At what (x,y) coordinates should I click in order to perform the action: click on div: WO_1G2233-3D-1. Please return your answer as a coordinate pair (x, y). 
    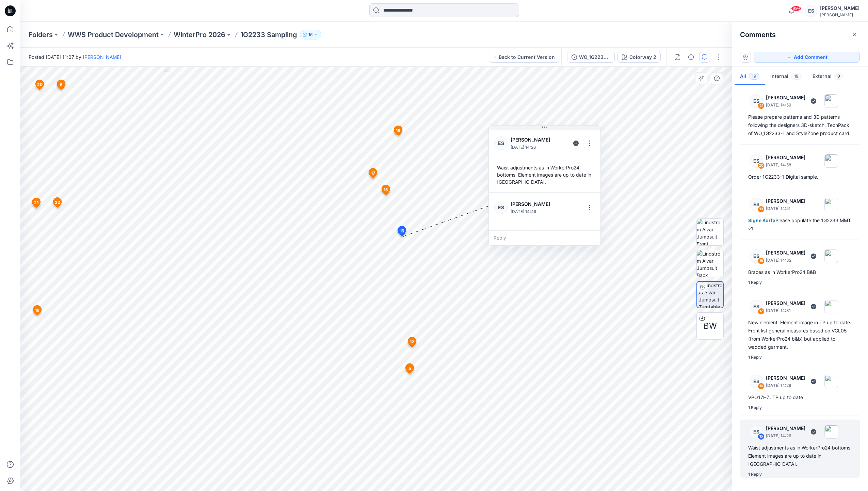
    Looking at the image, I should click on (595, 57).